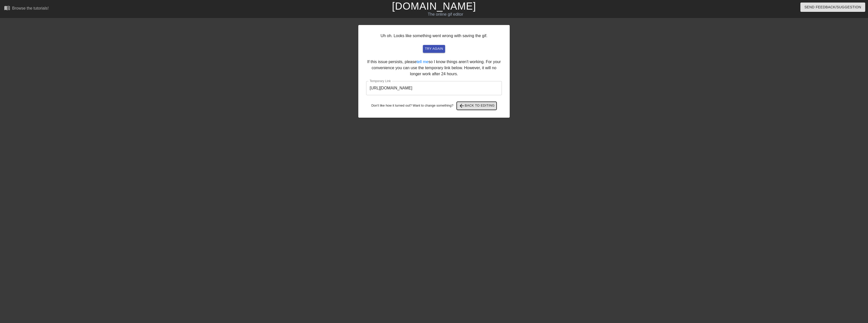 Image resolution: width=868 pixels, height=323 pixels. What do you see at coordinates (434, 49) in the screenshot?
I see `button: try again` at bounding box center [434, 49].